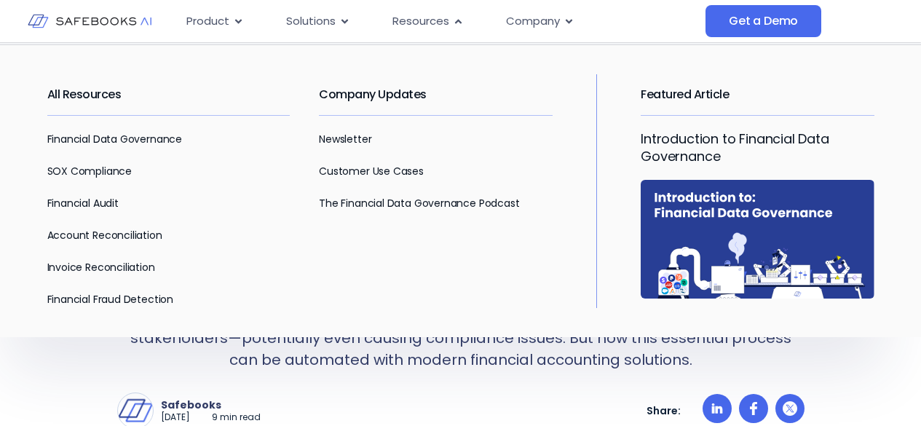 The image size is (921, 426). What do you see at coordinates (436, 95) in the screenshot?
I see `h2: Company Updates` at bounding box center [436, 95].